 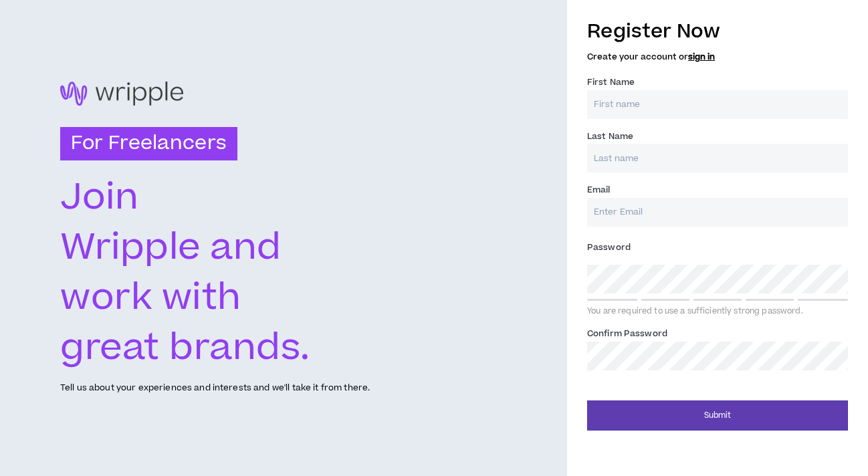 What do you see at coordinates (718, 32) in the screenshot?
I see `h3: Register Now` at bounding box center [718, 32].